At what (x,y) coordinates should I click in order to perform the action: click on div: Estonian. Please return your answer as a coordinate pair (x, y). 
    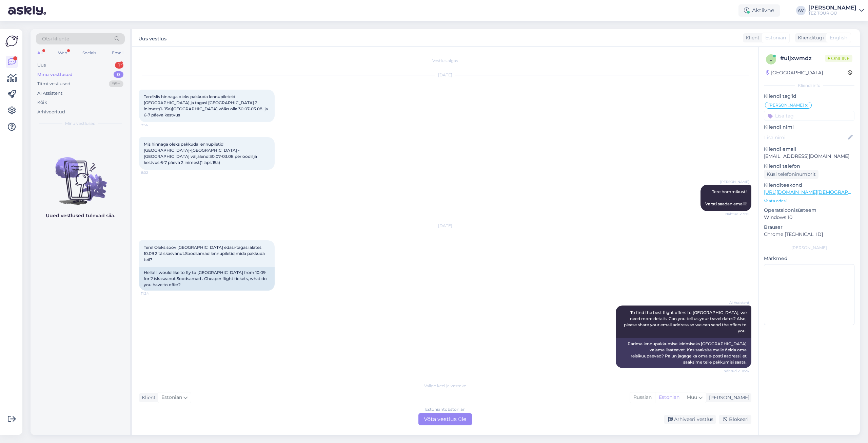
    Looking at the image, I should click on (669, 397).